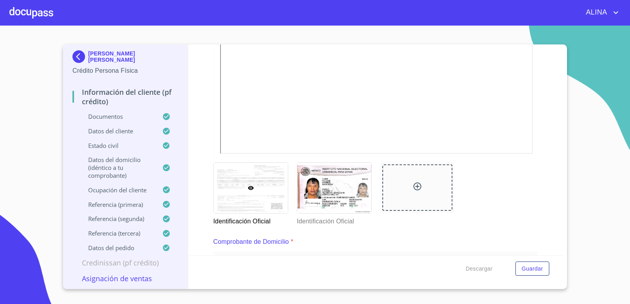 This screenshot has height=304, width=630. I want to click on p: Referencia (tercera), so click(117, 234).